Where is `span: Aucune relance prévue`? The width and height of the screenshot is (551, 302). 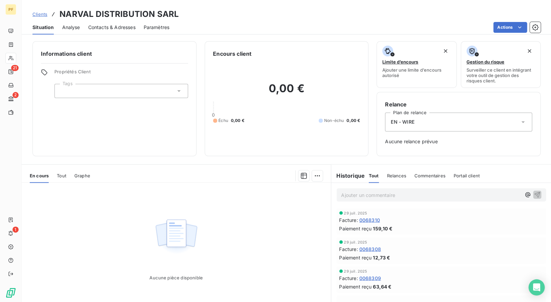 span: Aucune relance prévue is located at coordinates (458, 142).